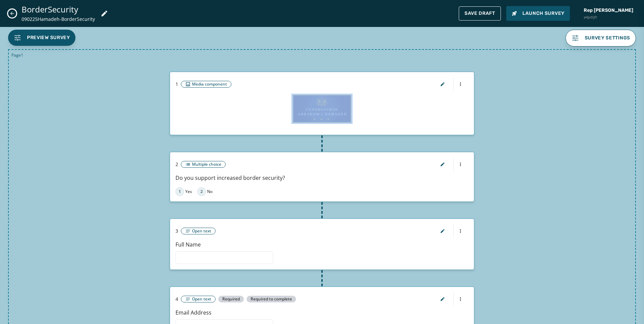  Describe the element at coordinates (177, 231) in the screenshot. I see `span: 3` at that location.